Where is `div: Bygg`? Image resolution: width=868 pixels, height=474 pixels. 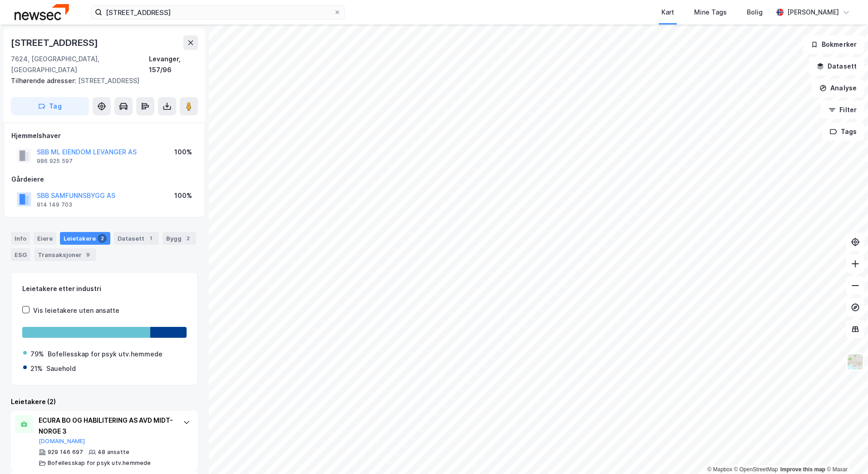 div: Bygg is located at coordinates (179, 238).